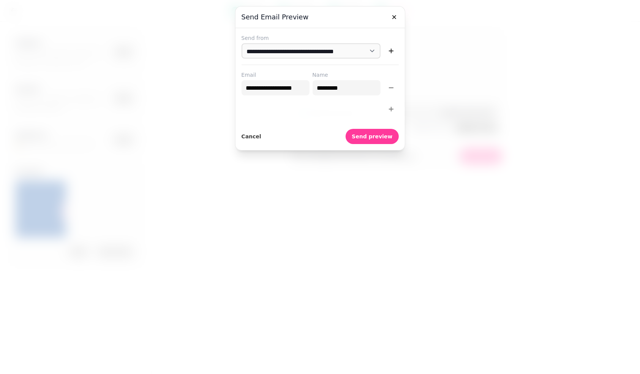  What do you see at coordinates (372, 136) in the screenshot?
I see `button: Send preview` at bounding box center [372, 136].